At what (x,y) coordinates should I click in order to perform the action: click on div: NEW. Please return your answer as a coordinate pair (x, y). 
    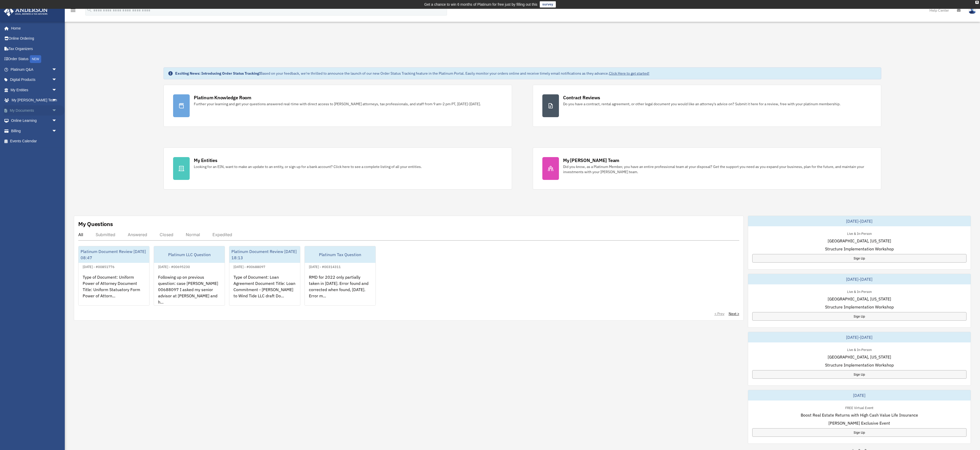
    Looking at the image, I should click on (35, 59).